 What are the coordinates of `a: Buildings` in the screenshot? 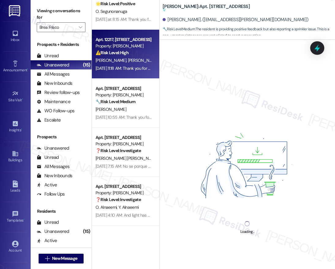 It's located at (15, 157).